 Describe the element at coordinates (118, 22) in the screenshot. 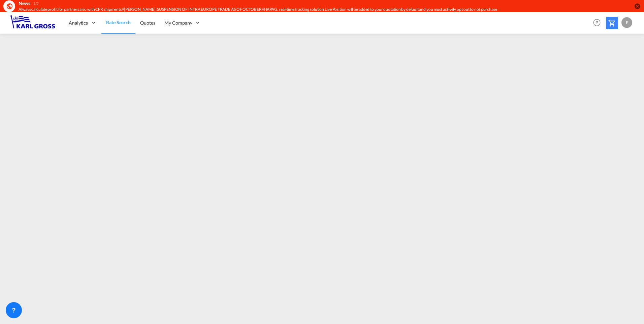

I see `span: Rate Search` at that location.